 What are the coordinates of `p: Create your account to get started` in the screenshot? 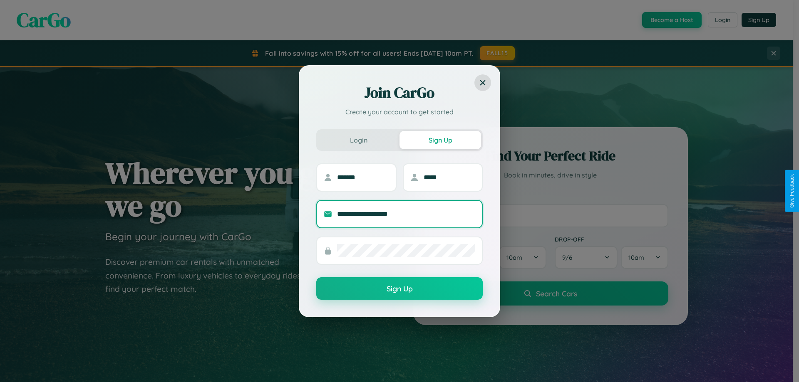 It's located at (400, 112).